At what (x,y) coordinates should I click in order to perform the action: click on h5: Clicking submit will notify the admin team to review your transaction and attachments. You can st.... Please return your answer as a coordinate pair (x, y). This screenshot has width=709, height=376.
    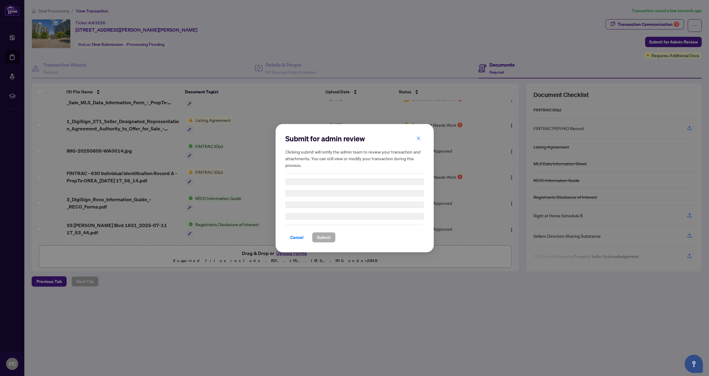
    Looking at the image, I should click on (355, 158).